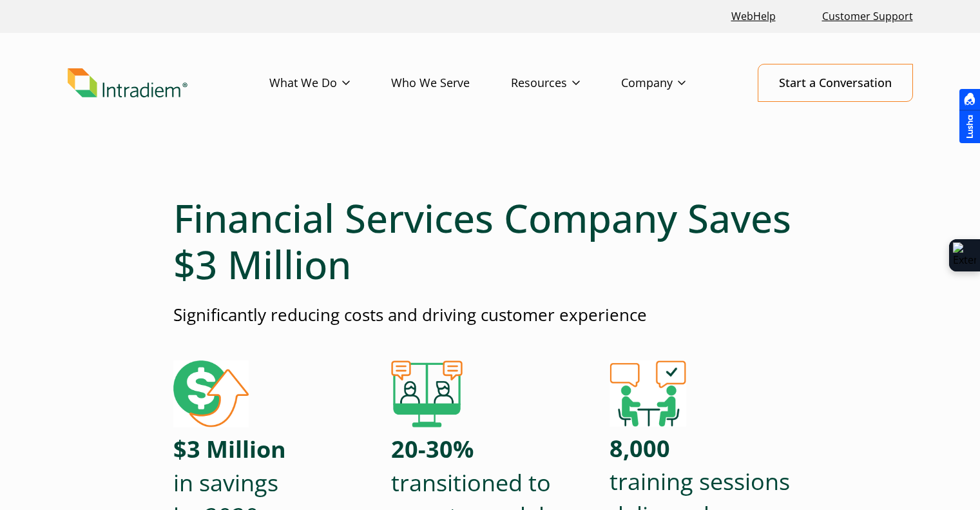 The height and width of the screenshot is (510, 980). What do you see at coordinates (451, 83) in the screenshot?
I see `a: Who We Serve` at bounding box center [451, 83].